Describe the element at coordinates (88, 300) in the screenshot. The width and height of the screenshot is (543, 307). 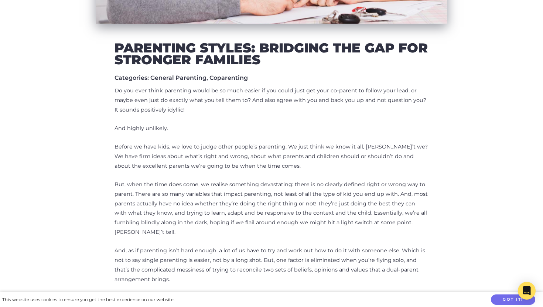
I see `div: This website uses cookies to ensure you get the best experience on our website.` at that location.